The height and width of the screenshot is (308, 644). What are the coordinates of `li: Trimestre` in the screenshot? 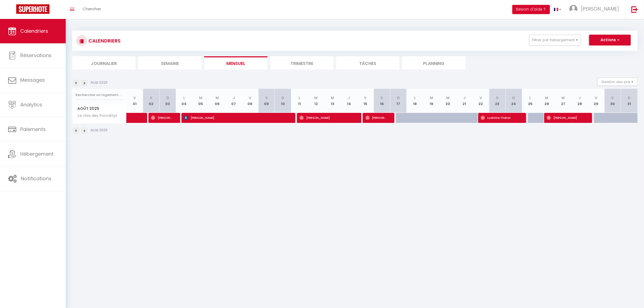 It's located at (302, 63).